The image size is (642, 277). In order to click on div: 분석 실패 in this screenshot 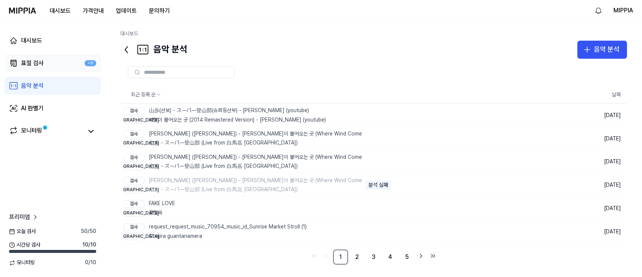, I will do `click(378, 185)`.